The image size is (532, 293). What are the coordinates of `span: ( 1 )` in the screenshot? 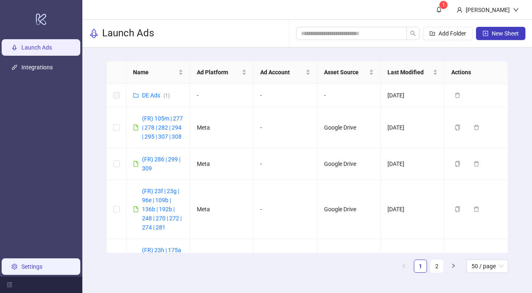 It's located at (167, 96).